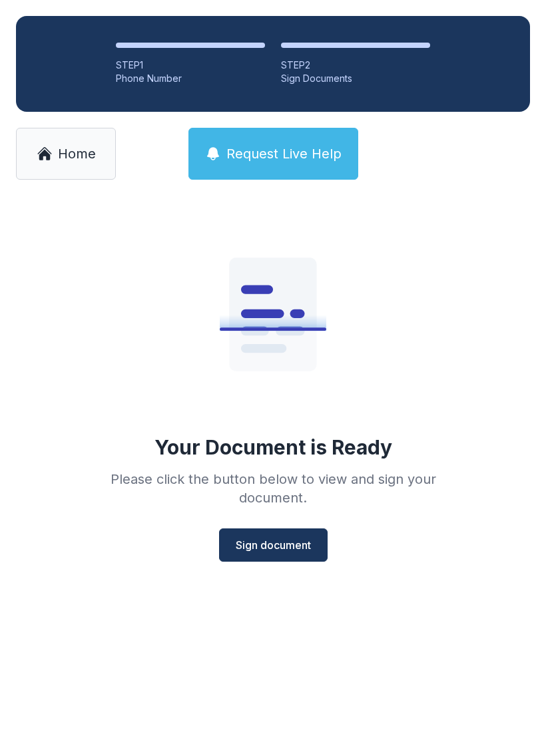 The height and width of the screenshot is (756, 546). Describe the element at coordinates (273, 488) in the screenshot. I see `div: Please click the button below to view and sign your document.` at that location.